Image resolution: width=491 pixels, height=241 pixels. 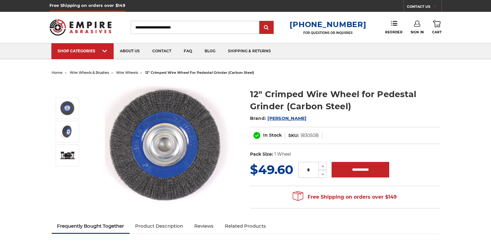 I want to click on a: faq, so click(x=188, y=51).